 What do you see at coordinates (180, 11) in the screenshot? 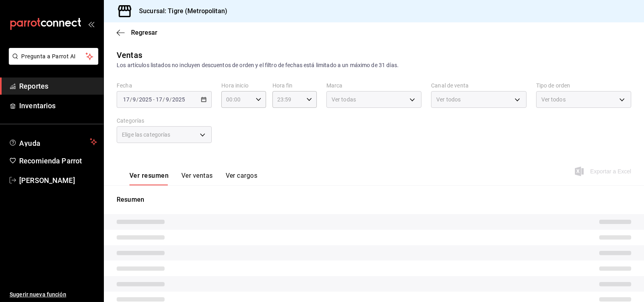
I see `h3: Sucursal: Tigre (Metropolitan)` at bounding box center [180, 11].